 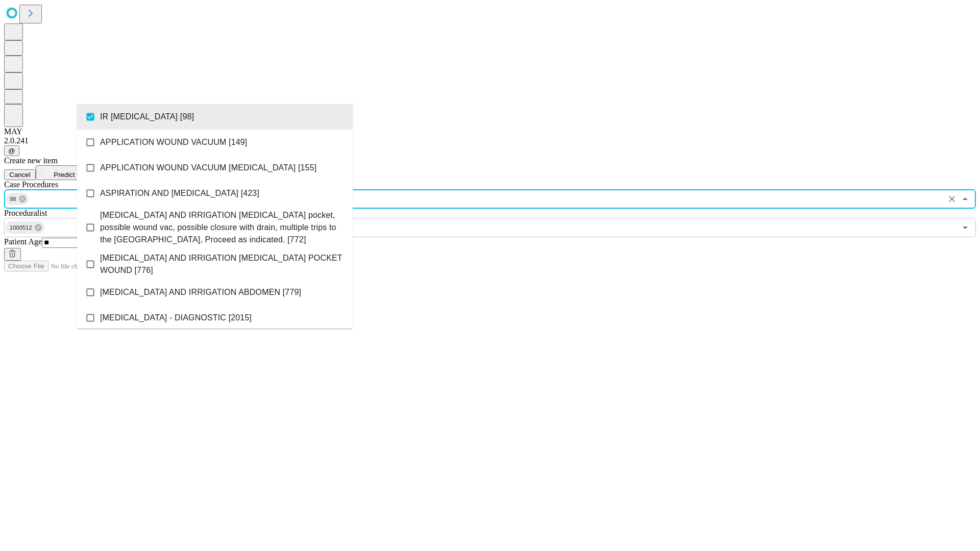 What do you see at coordinates (965, 228) in the screenshot?
I see `button: Open` at bounding box center [965, 228].